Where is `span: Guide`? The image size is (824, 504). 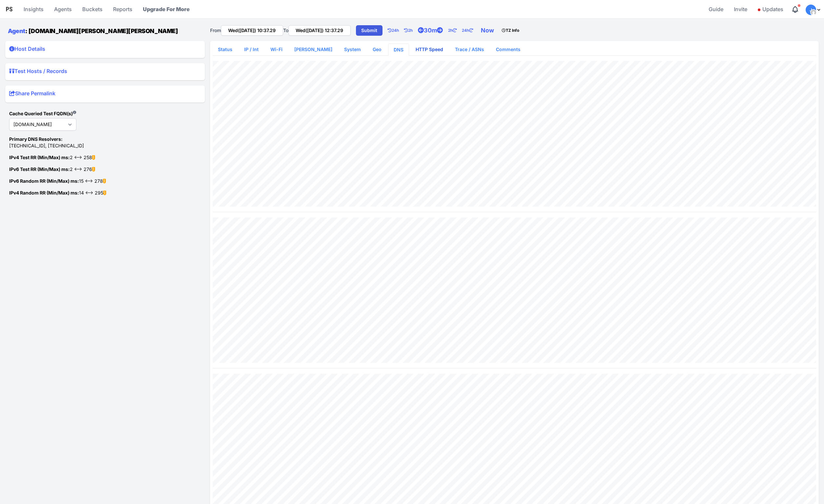 span: Guide is located at coordinates (716, 9).